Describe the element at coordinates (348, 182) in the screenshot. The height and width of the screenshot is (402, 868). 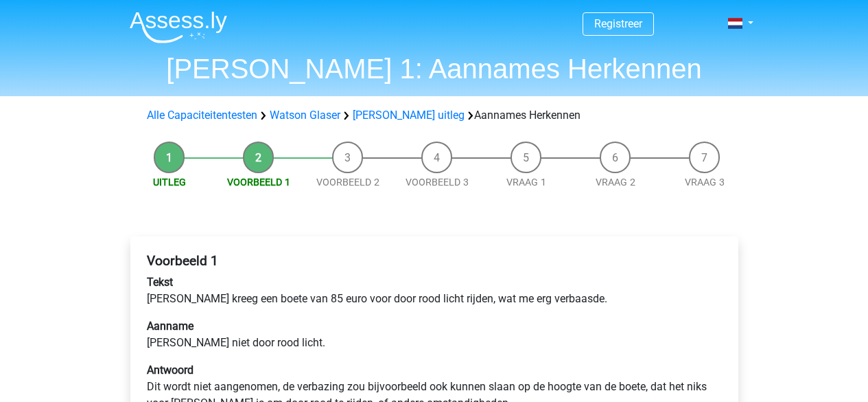
I see `a: Voorbeeld 2` at that location.